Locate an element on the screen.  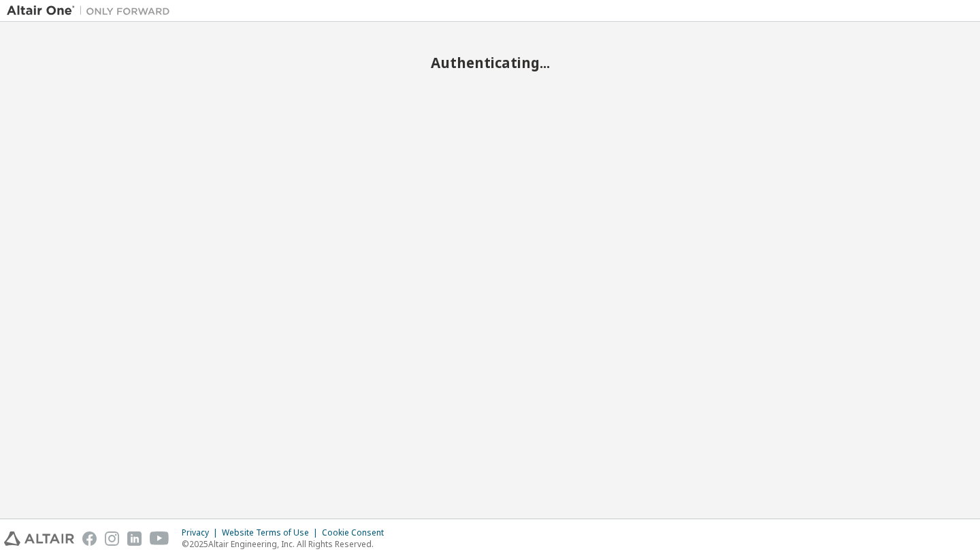
img: Altair One is located at coordinates (92, 11).